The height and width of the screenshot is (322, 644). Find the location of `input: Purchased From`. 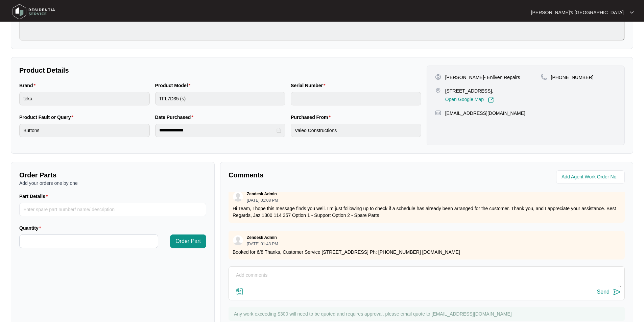

input: Purchased From is located at coordinates (356, 130).